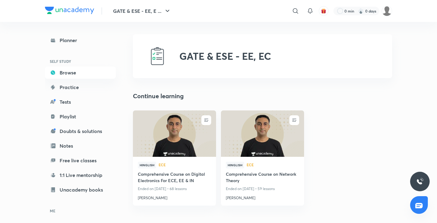 The width and height of the screenshot is (437, 223). I want to click on img: Company Logo, so click(69, 10).